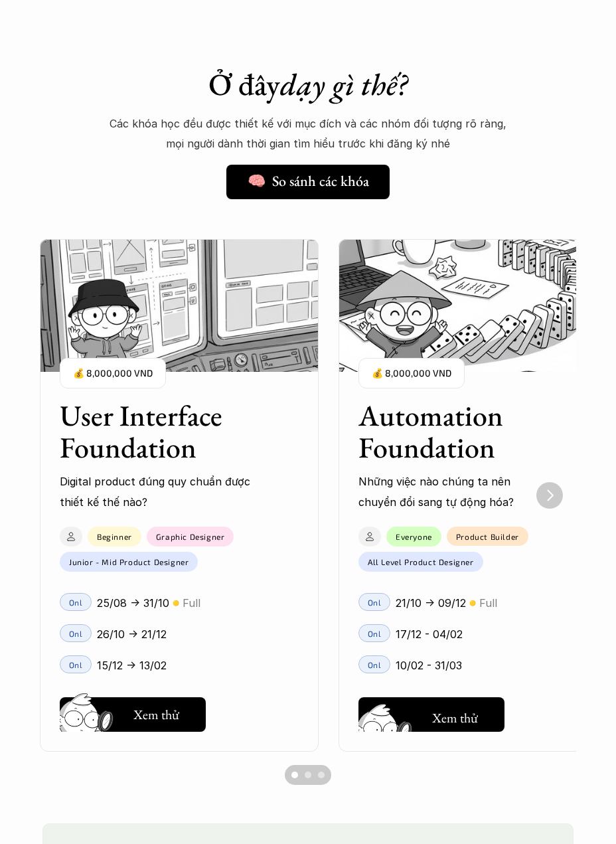 This screenshot has width=616, height=844. What do you see at coordinates (131, 634) in the screenshot?
I see `p: 26/10 -> 21/12` at bounding box center [131, 634].